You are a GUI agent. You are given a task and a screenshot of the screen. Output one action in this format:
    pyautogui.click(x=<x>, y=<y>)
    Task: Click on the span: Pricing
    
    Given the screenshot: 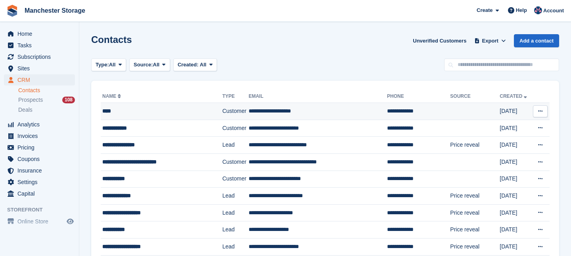 What is the action you would take?
    pyautogui.click(x=41, y=147)
    